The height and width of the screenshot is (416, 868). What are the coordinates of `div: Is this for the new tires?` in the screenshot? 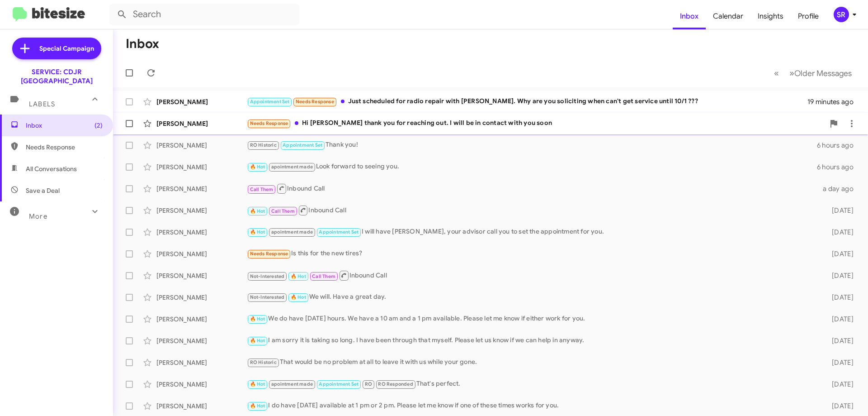 It's located at (532, 253).